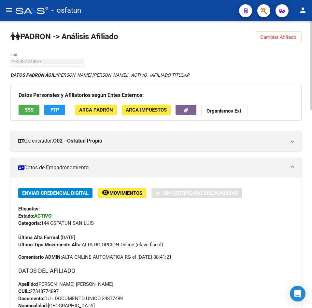 The height and width of the screenshot is (308, 312). Describe the element at coordinates (55, 193) in the screenshot. I see `button: Enviar Credencial Digital` at that location.